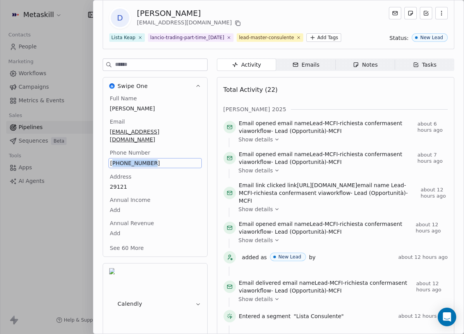  I want to click on span: Full Name, so click(124, 98).